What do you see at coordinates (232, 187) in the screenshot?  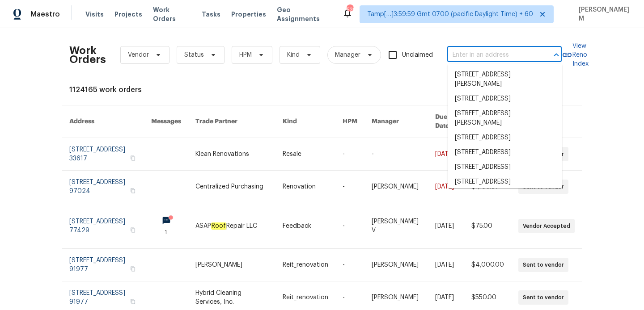 I see `td: Centralized Purchasing` at bounding box center [232, 187].